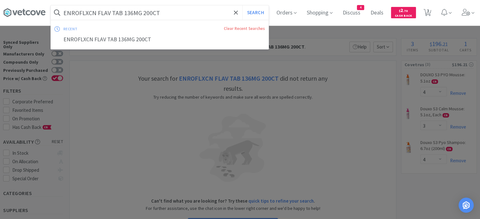 The image size is (480, 219). What do you see at coordinates (403, 13) in the screenshot?
I see `a: $2.70Cash Back` at bounding box center [403, 13].